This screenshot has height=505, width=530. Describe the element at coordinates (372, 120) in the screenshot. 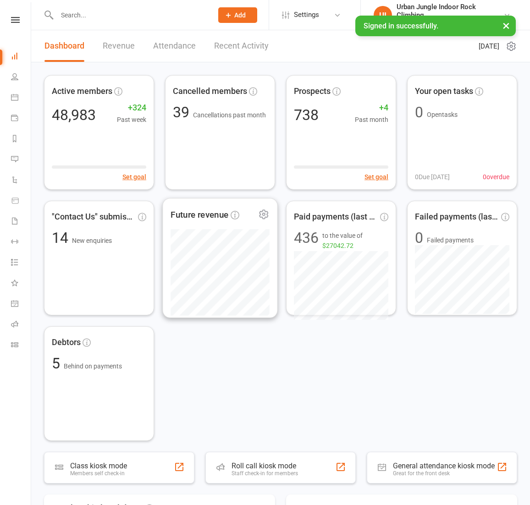

I see `span: Past month` at that location.